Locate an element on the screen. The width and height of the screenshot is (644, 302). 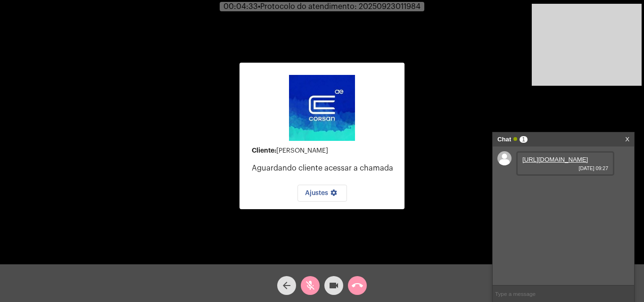
strong: Chat is located at coordinates (504, 140).